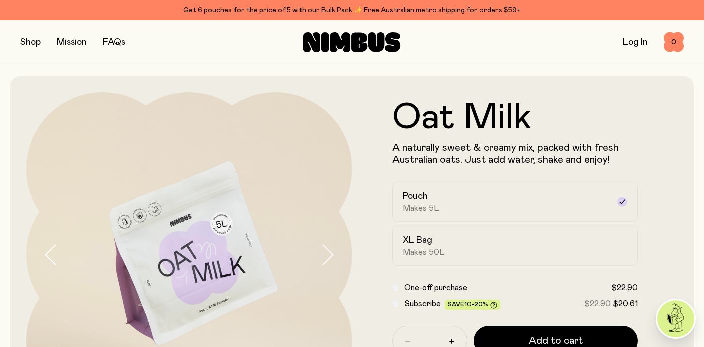 This screenshot has width=704, height=347. I want to click on span: Makes 50L, so click(424, 252).